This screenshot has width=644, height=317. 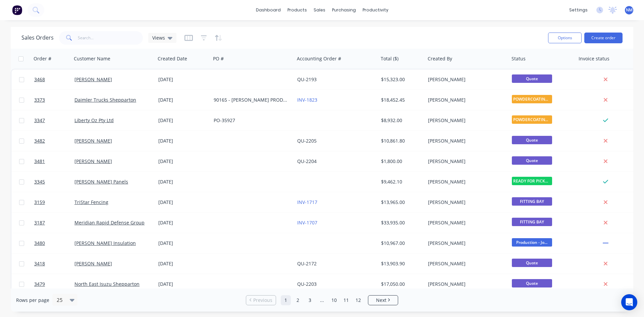 I want to click on a: TriStar Fencing, so click(x=91, y=202).